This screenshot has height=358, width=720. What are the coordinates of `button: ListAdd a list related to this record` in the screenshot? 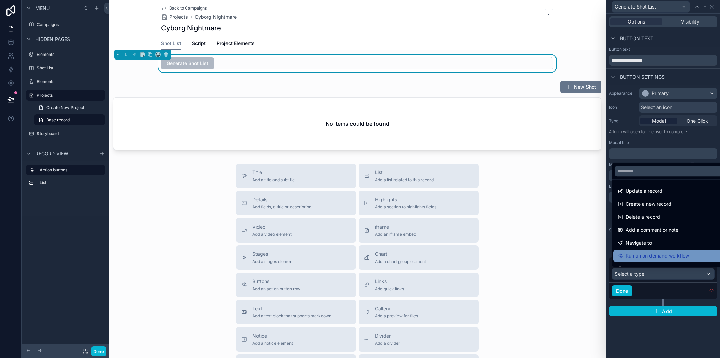 It's located at (418, 176).